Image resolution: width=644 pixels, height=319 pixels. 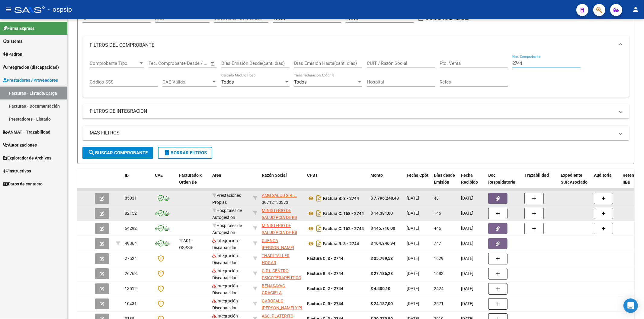 I want to click on span: C.P.I. CENTRO PSICOTERAPEUTICO INTEGRAL S.R.L., so click(x=281, y=278).